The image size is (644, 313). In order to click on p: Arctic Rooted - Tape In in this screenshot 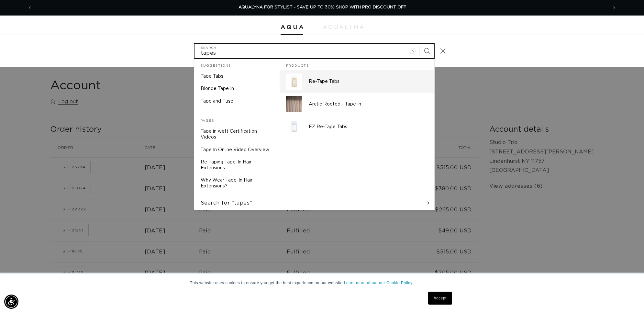, I will do `click(368, 104)`.